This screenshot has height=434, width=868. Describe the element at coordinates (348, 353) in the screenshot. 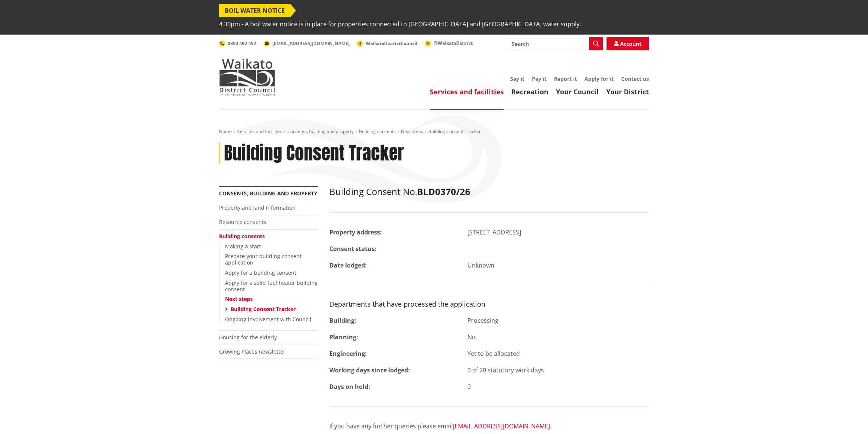

I see `strong: Engineering:` at that location.